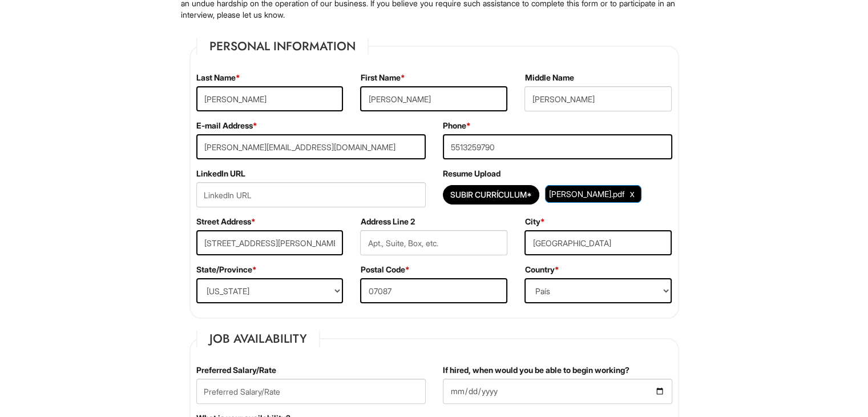  I want to click on label: Postal Code, so click(385, 270).